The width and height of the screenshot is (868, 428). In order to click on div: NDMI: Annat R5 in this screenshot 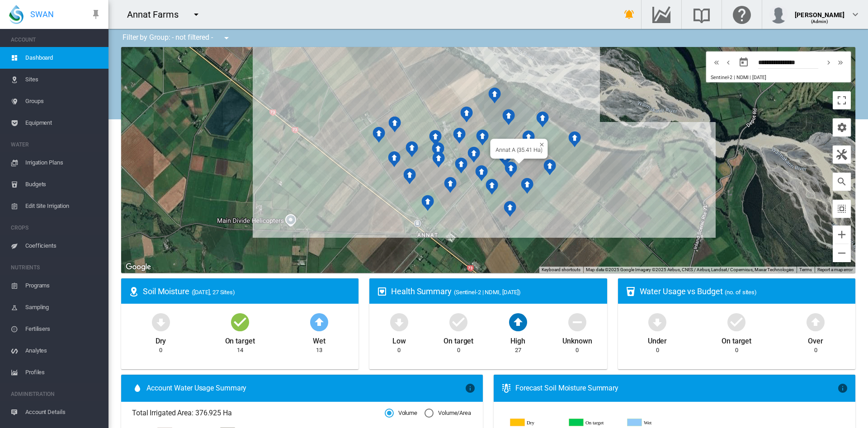, I will do `click(483, 138)`.